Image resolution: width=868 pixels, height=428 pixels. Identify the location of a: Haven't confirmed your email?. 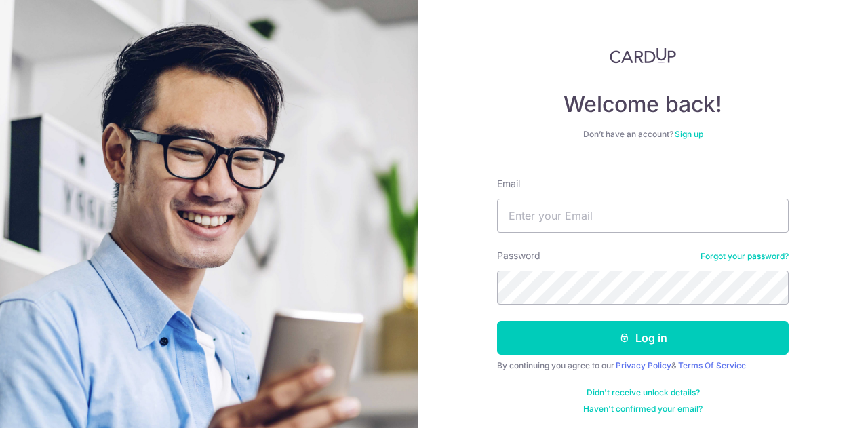
(643, 409).